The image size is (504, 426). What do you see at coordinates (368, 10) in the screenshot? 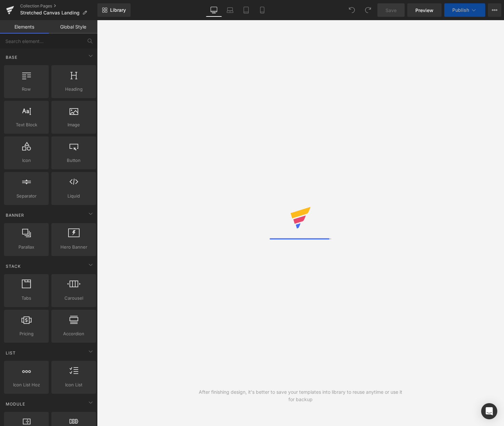
I see `button: Redo` at bounding box center [368, 10].